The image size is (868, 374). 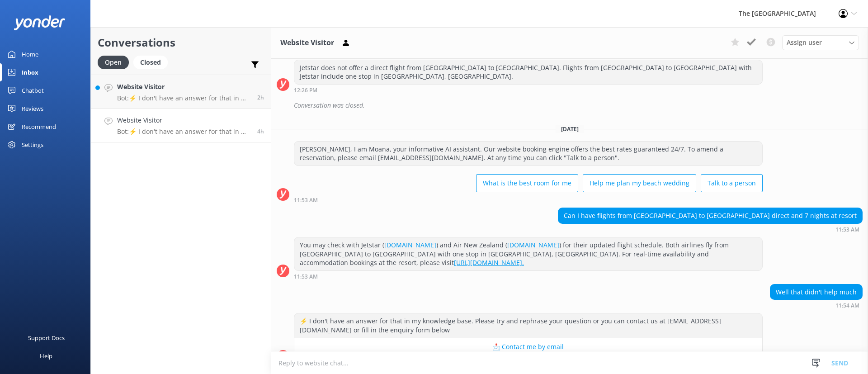 I want to click on div: Help, so click(x=46, y=356).